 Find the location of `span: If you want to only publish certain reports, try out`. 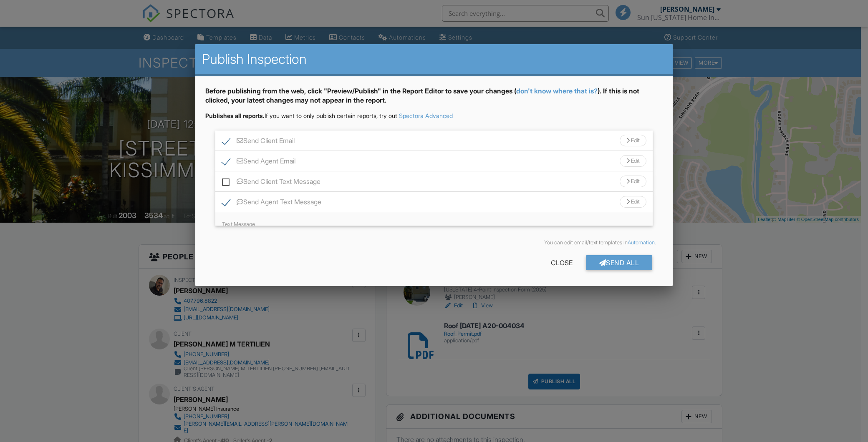

span: If you want to only publish certain reports, try out is located at coordinates (301, 115).